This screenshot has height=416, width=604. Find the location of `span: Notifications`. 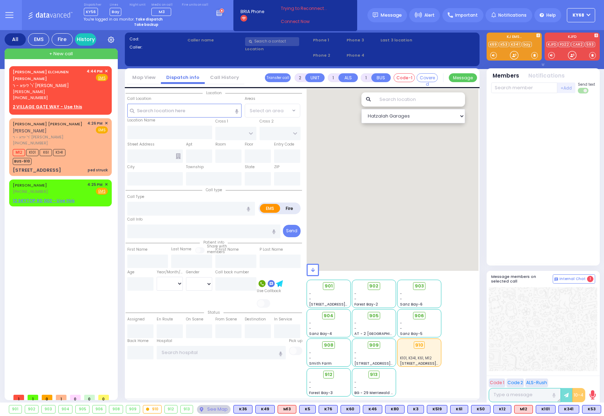

span: Notifications is located at coordinates (513, 15).